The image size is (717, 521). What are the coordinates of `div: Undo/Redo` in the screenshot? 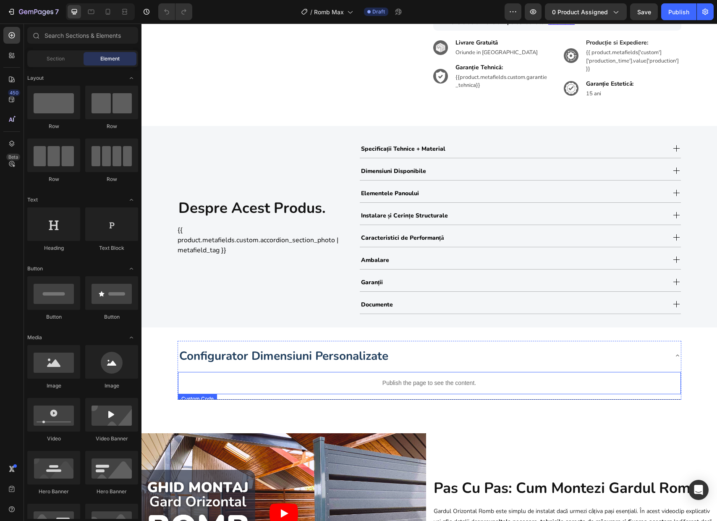 It's located at (175, 12).